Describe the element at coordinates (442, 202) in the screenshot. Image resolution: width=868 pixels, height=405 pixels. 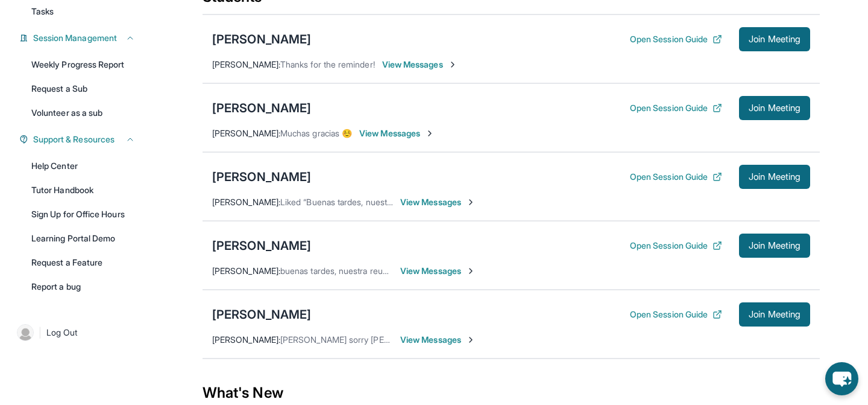
I see `span: Liked “Buenas tardes, nuestra reunión comenzará en 35 minutos, nos vemos pronto”` at that location.